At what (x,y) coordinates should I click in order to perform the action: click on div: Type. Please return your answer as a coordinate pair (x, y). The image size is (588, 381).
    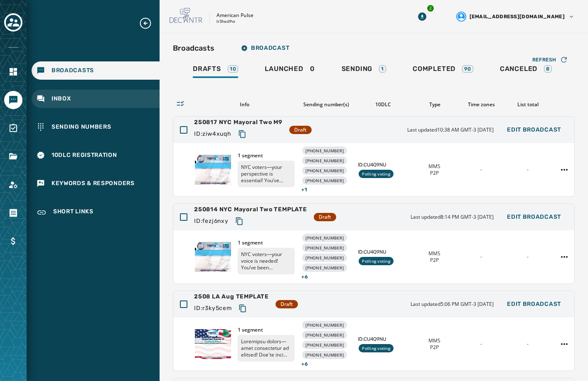
    Looking at the image, I should click on (434, 104).